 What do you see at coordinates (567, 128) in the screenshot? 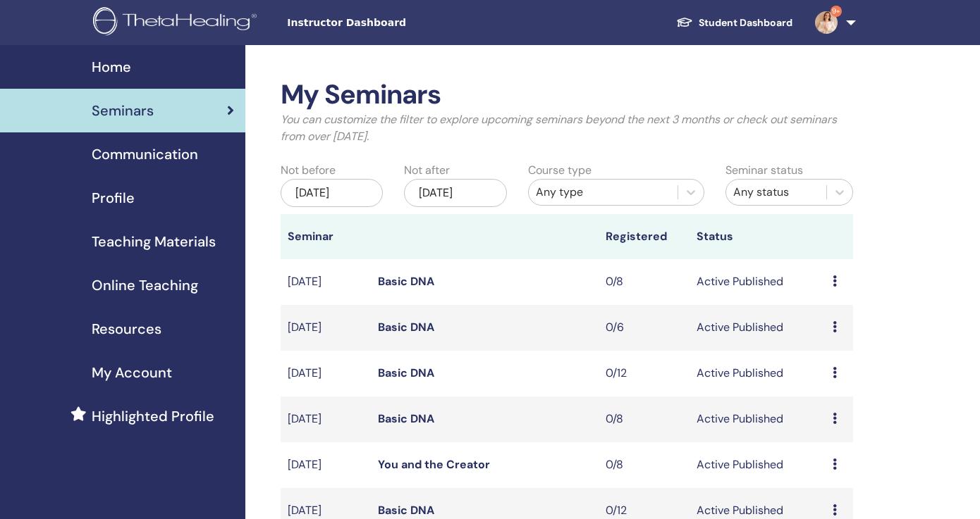
I see `p: You can customize the filter to explore upcoming seminars beyond the next 3 months or check out s...` at bounding box center [567, 128].